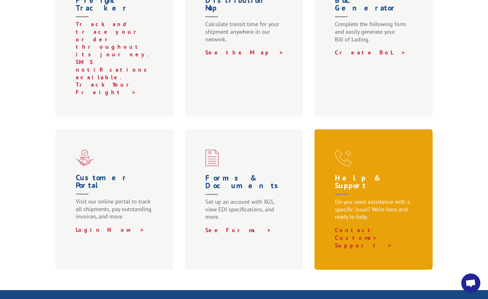 This screenshot has height=299, width=488. What do you see at coordinates (375, 34) in the screenshot?
I see `p: Complete the following form and easily generate your Bill of Lading.` at bounding box center [375, 34].